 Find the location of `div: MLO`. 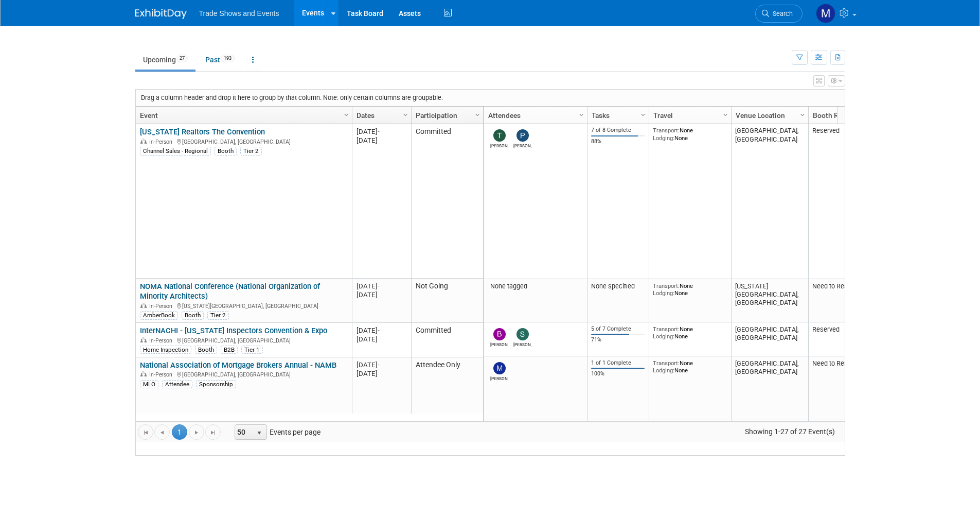

div: MLO is located at coordinates (149, 384).